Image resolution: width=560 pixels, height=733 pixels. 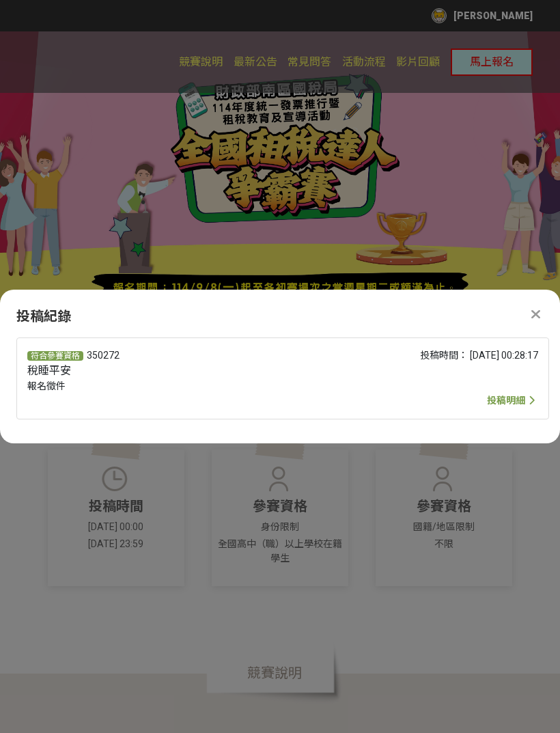 What do you see at coordinates (492, 61) in the screenshot?
I see `span: 馬上報名` at bounding box center [492, 61].